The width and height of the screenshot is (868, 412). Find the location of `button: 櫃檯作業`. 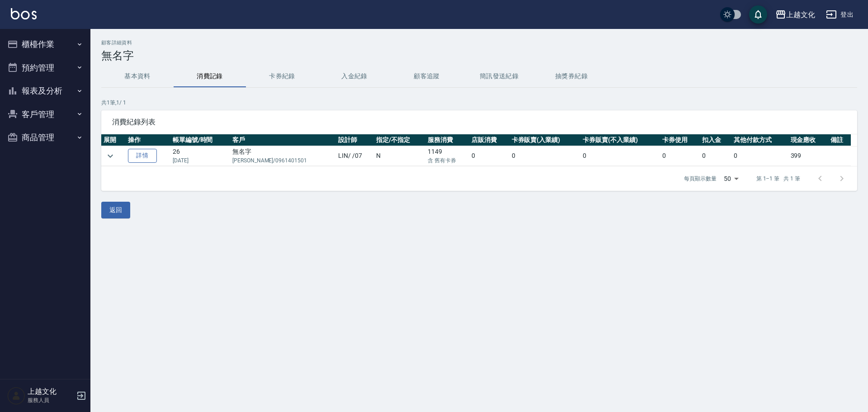

button: 櫃檯作業 is located at coordinates (45, 44).